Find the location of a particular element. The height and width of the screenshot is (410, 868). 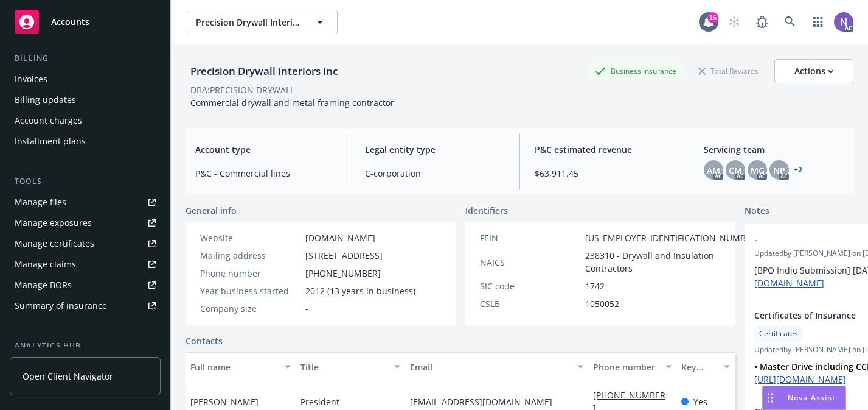

button: Title is located at coordinates (351, 366).